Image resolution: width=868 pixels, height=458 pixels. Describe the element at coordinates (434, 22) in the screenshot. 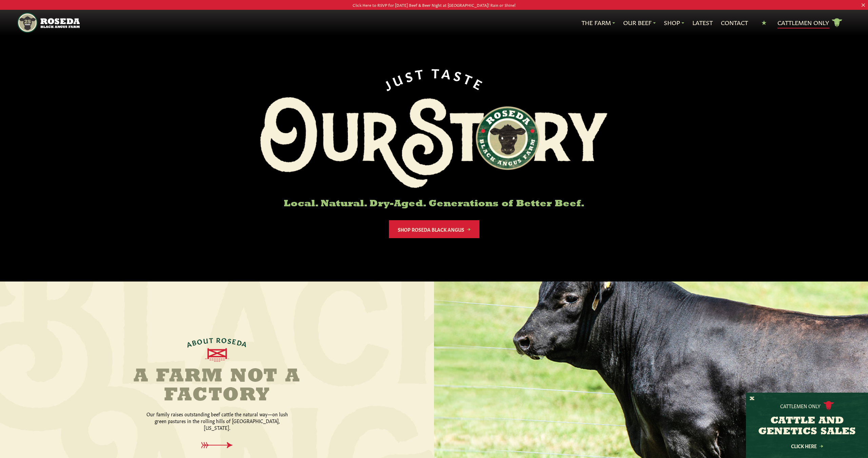

I see `nav: Main Navigation` at that location.